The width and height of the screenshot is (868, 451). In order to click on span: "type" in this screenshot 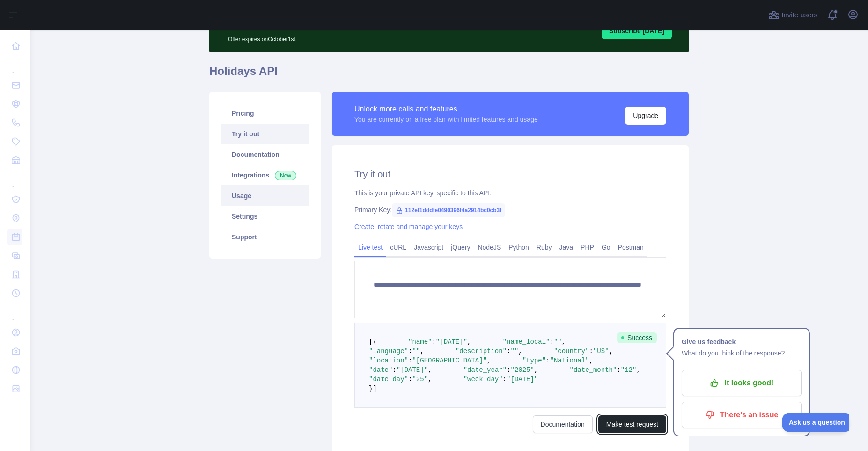, I will do `click(534, 361)`.